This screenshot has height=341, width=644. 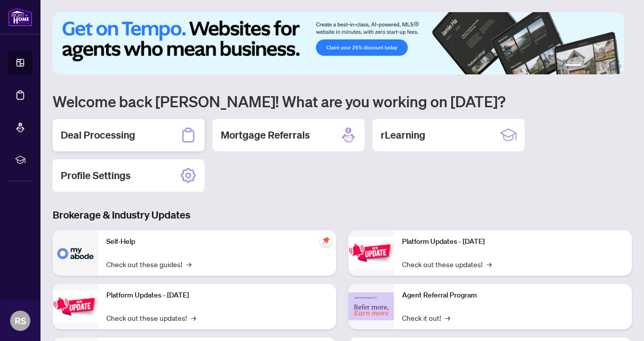 I want to click on img: Self-Help, so click(x=75, y=253).